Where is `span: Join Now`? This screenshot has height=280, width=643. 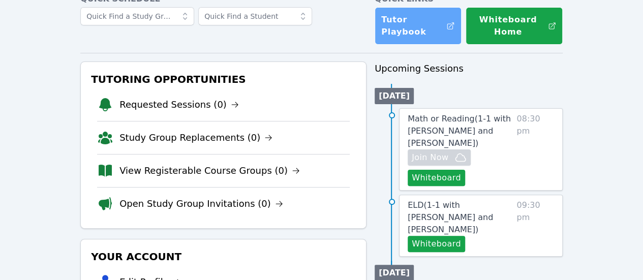
span: Join Now is located at coordinates (430, 158).